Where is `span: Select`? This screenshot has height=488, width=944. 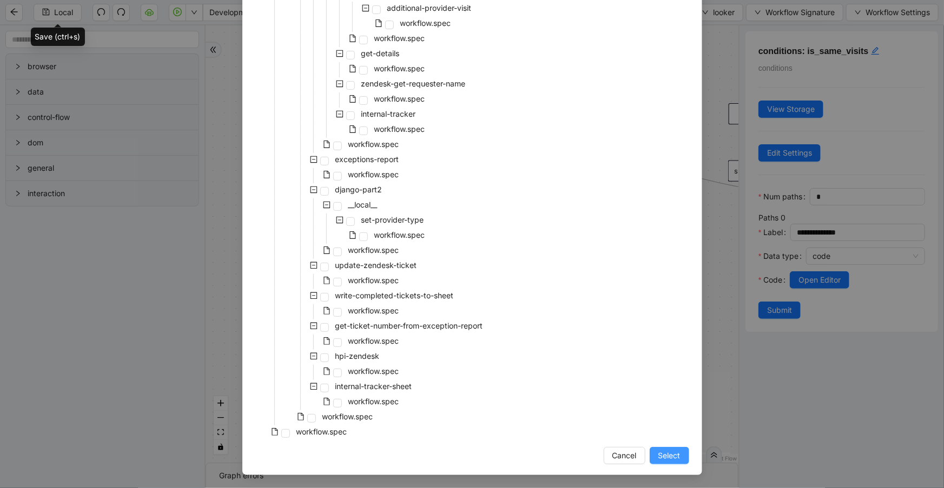 span: Select is located at coordinates (669, 456).